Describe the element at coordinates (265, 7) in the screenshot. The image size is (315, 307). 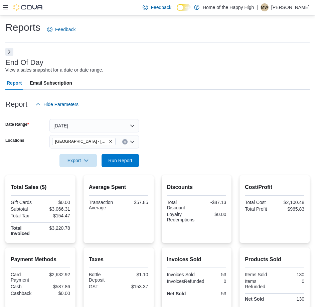
I see `div: Matthew Willison` at that location.